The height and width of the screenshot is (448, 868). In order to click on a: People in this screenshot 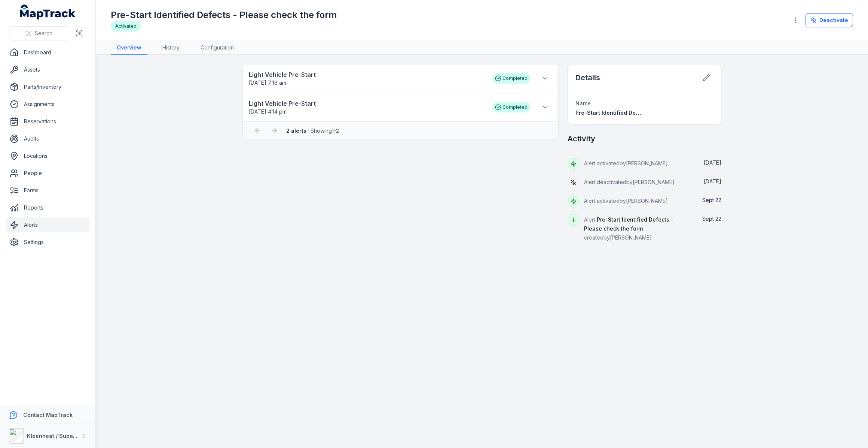, I will do `click(47, 173)`.